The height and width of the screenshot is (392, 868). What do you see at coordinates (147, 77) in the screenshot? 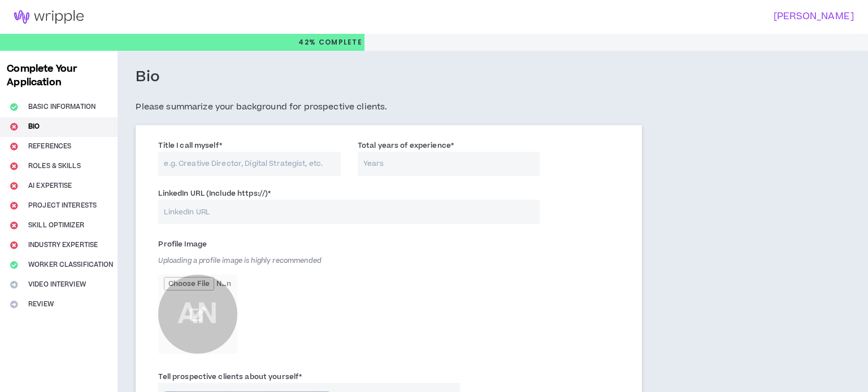
I see `h3: Bio` at bounding box center [147, 77].